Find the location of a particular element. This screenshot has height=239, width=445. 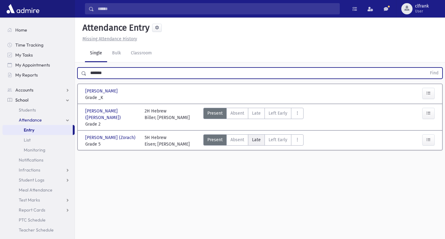

span: Meal Attendance is located at coordinates (36, 190).